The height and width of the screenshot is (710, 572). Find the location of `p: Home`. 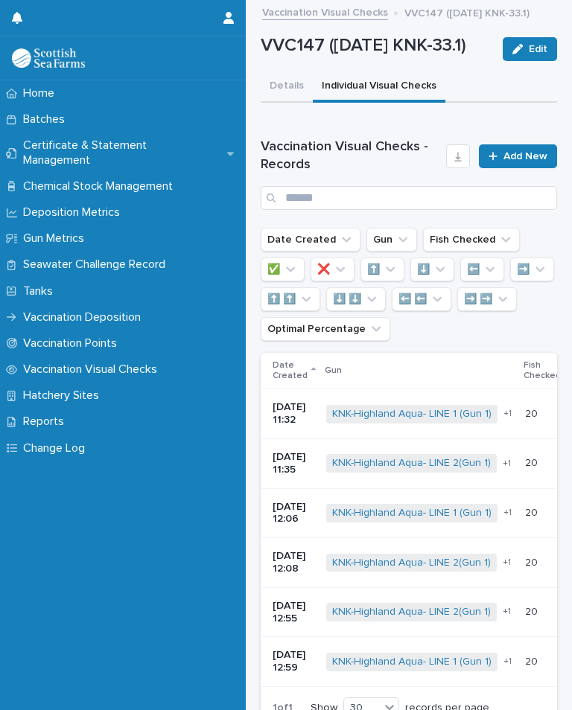

p: Home is located at coordinates (42, 93).